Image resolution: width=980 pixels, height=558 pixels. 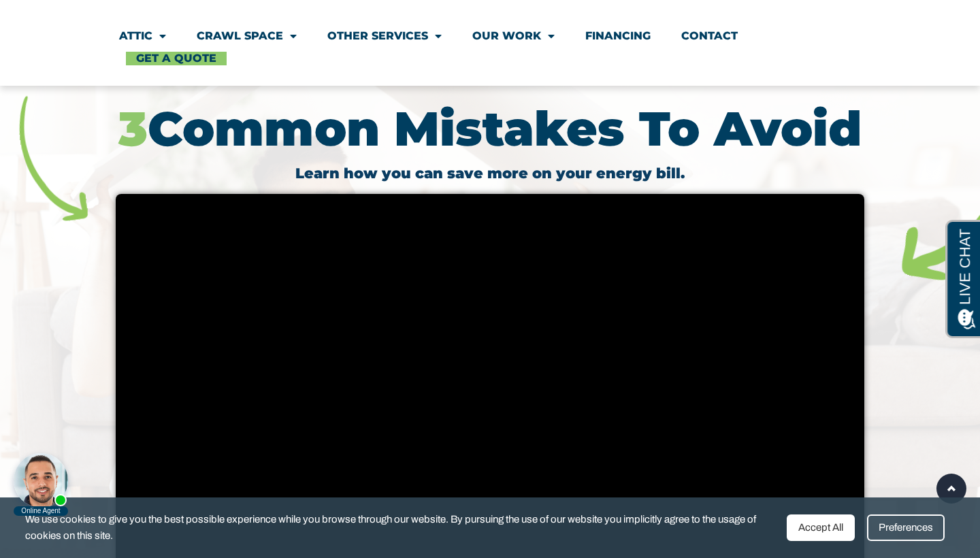 What do you see at coordinates (513, 36) in the screenshot?
I see `a: Our Work` at bounding box center [513, 36].